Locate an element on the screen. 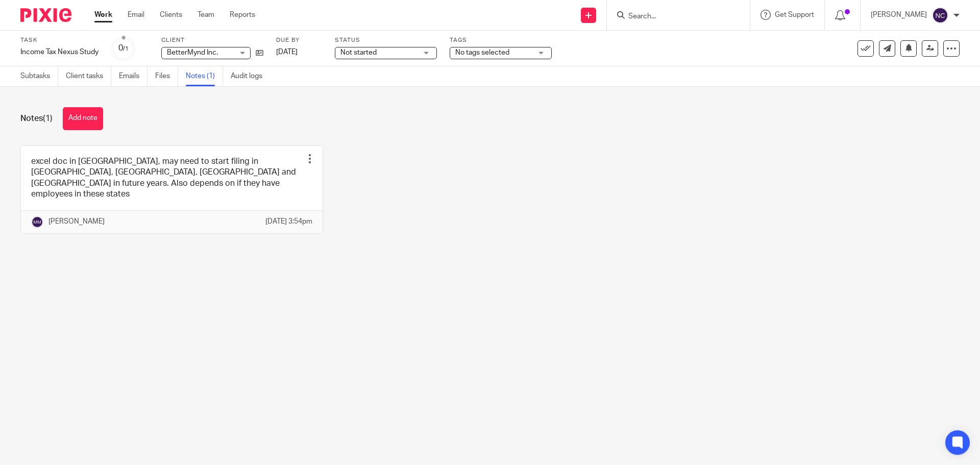 Image resolution: width=980 pixels, height=465 pixels. button: Add note is located at coordinates (83, 118).